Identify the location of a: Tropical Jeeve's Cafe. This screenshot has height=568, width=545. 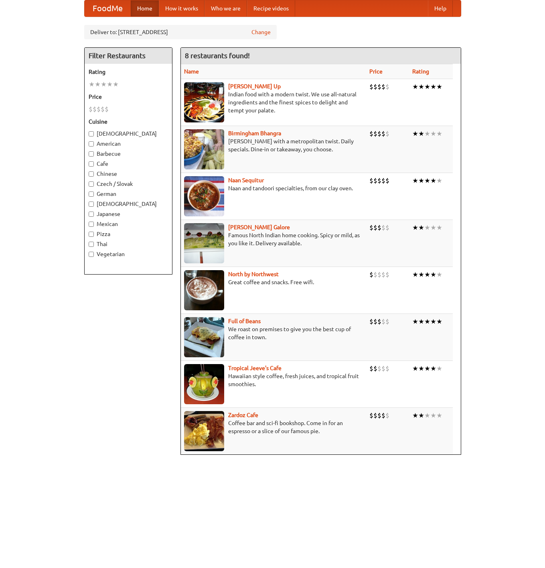
(255, 368).